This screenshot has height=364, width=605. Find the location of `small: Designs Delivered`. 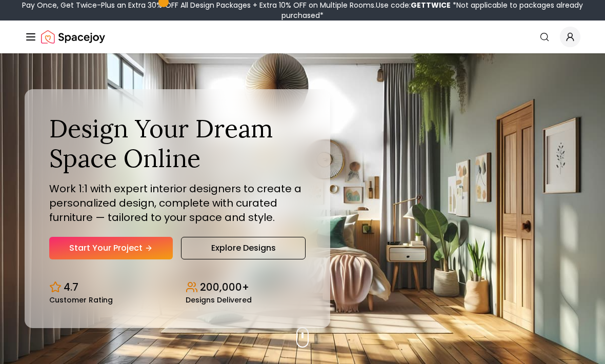

small: Designs Delivered is located at coordinates (218, 300).